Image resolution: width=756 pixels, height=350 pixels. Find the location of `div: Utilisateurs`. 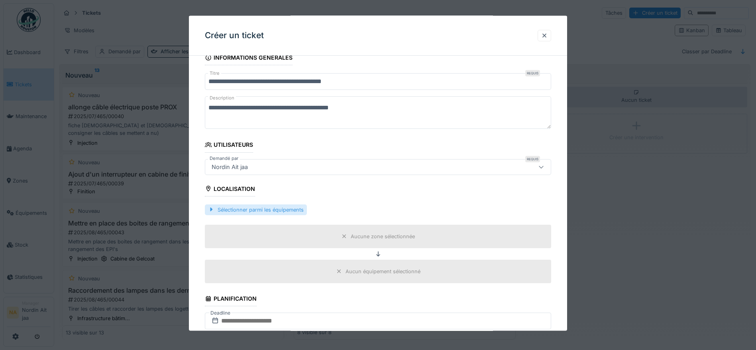

div: Utilisateurs is located at coordinates (229, 146).